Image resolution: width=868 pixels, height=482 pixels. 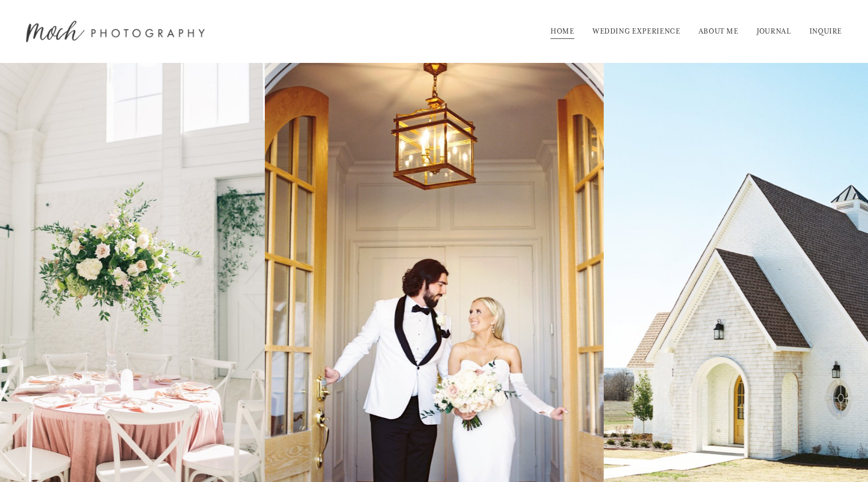 I want to click on a: INQUIRE, so click(x=826, y=31).